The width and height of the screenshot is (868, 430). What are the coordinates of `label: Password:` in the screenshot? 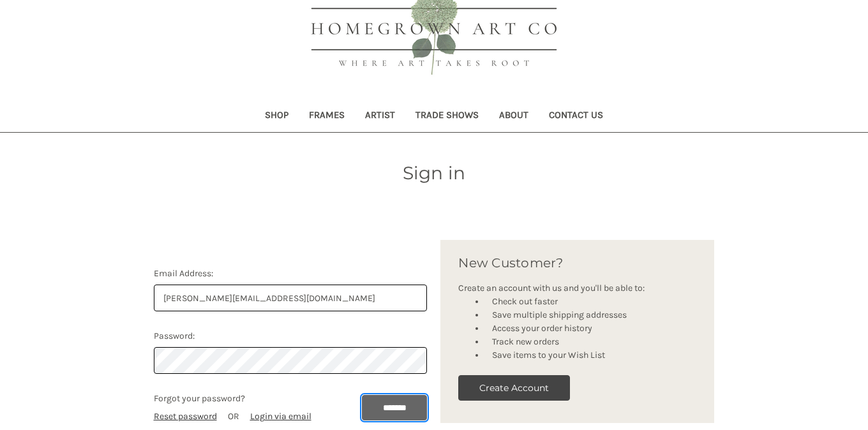 It's located at (290, 336).